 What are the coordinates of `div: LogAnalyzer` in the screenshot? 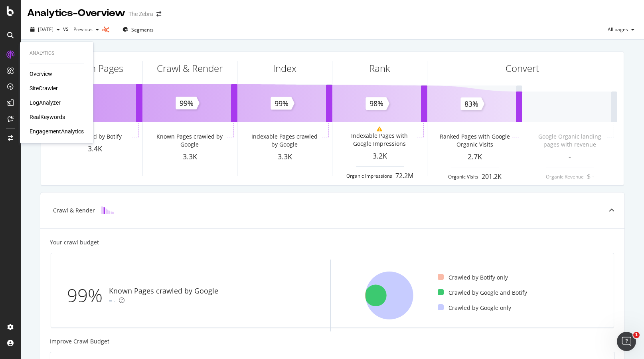 It's located at (45, 103).